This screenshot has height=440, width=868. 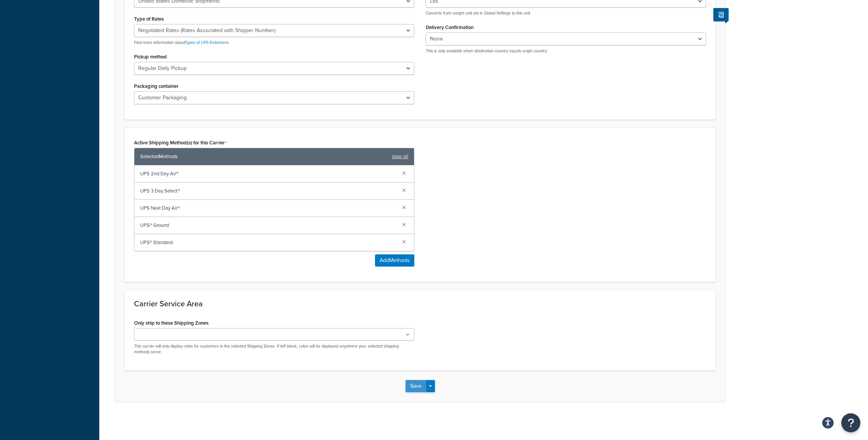 What do you see at coordinates (395, 261) in the screenshot?
I see `button: AddMethods` at bounding box center [395, 261].